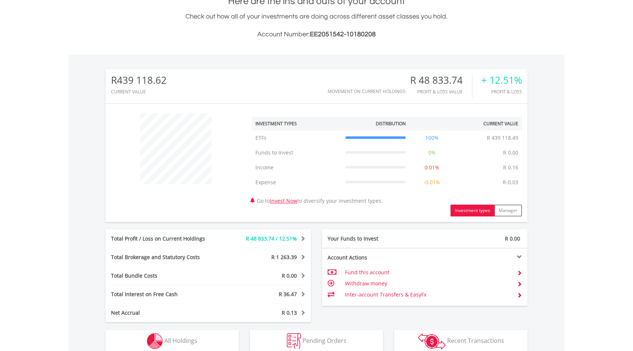 Image resolution: width=633 pixels, height=351 pixels. I want to click on img: pending_instructions-wht.png, so click(294, 341).